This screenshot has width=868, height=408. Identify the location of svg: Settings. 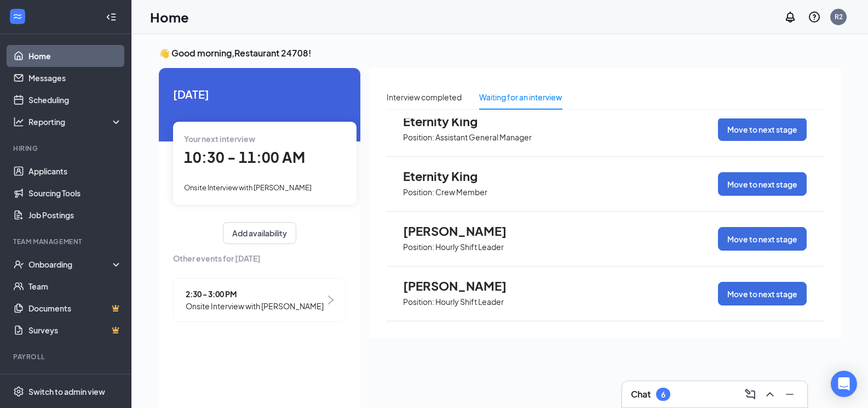
(18, 391).